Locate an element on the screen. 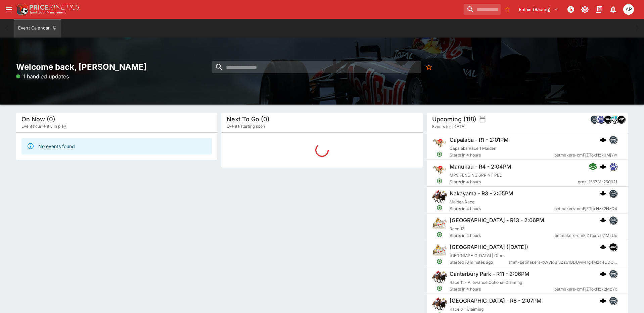 This screenshot has height=313, width=644. h6: Nakayama - R3 - 2:05PM is located at coordinates (481, 193).